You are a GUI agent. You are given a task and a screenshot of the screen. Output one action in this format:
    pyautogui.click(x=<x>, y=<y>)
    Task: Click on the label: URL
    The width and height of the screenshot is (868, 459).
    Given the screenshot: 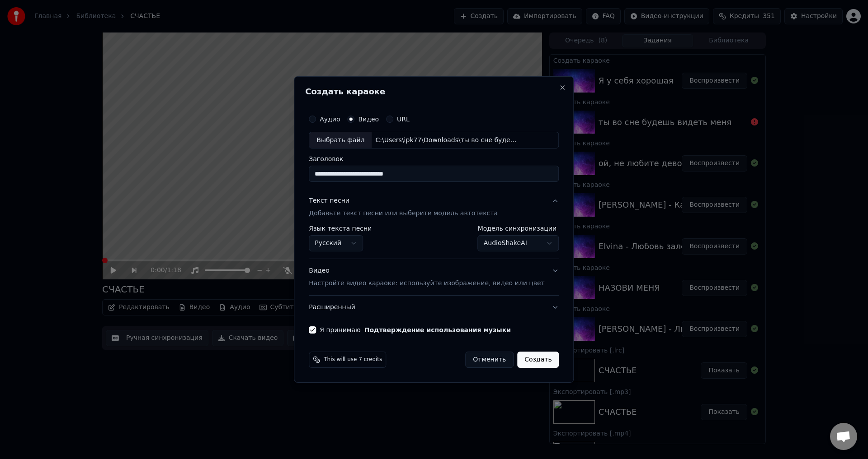 What is the action you would take?
    pyautogui.click(x=403, y=119)
    